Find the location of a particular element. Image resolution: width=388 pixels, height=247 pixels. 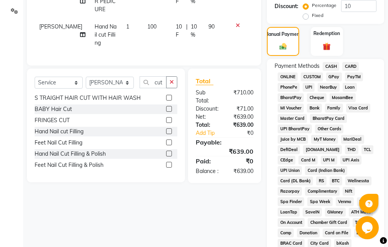

span: MosamBee is located at coordinates (343, 97).